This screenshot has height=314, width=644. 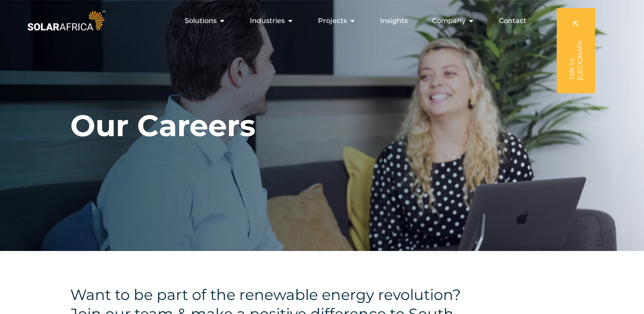 What do you see at coordinates (512, 21) in the screenshot?
I see `a: Contact` at bounding box center [512, 21].